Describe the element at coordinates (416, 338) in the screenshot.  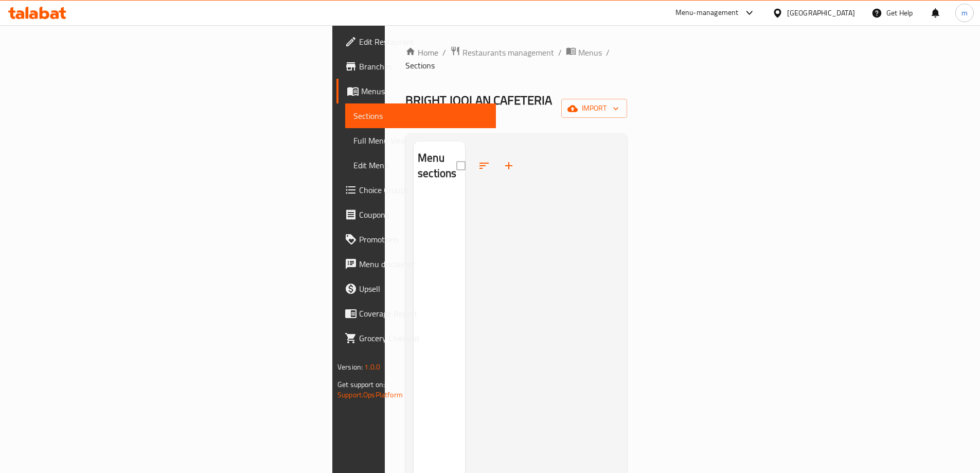
I see `a: Grocery Checklist` at that location.